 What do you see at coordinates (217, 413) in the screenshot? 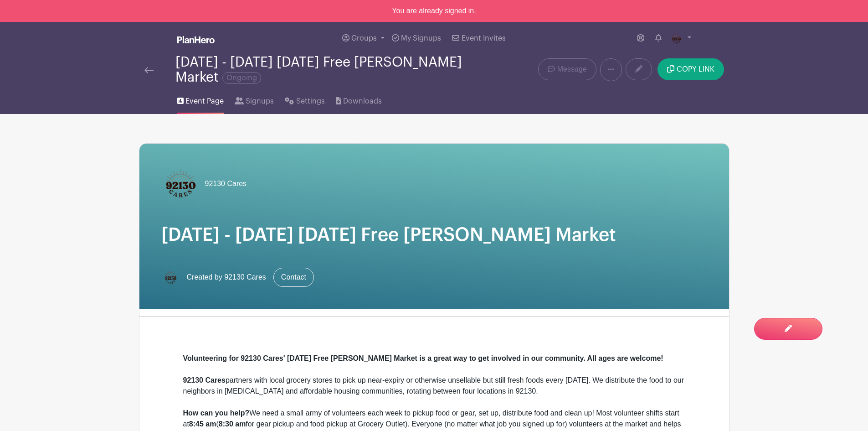
I see `strong: How can you help?` at bounding box center [217, 413].